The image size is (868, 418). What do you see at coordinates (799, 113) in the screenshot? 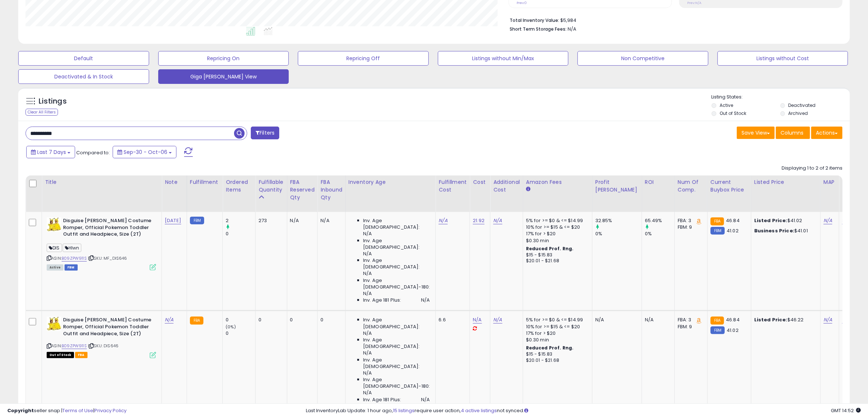
I see `label: Archived` at bounding box center [799, 113].